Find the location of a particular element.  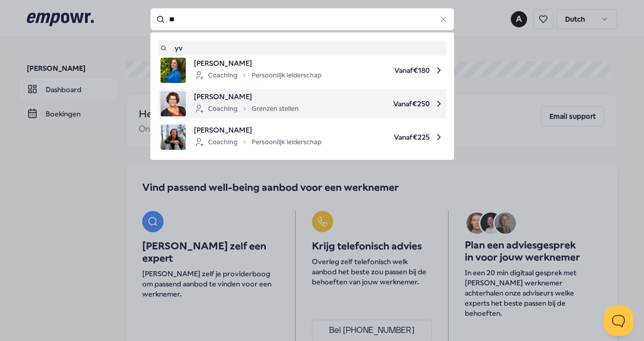

a: yv is located at coordinates (303, 48).